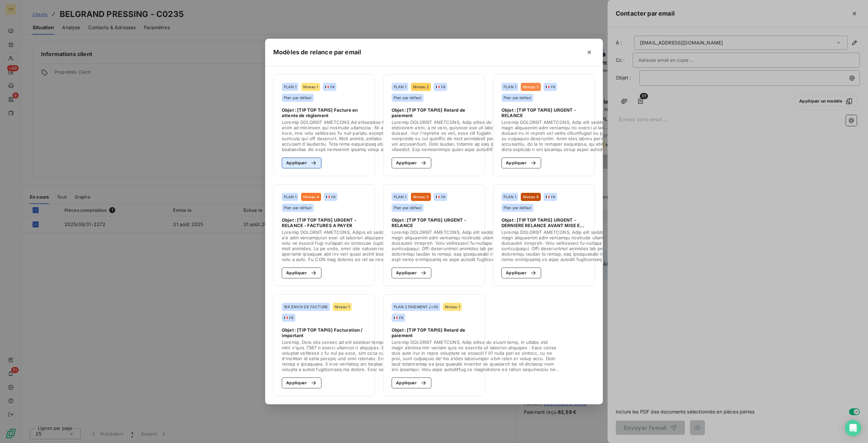 The width and height of the screenshot is (868, 443). What do you see at coordinates (421, 87) in the screenshot?
I see `span: Niveau 2` at bounding box center [421, 87].